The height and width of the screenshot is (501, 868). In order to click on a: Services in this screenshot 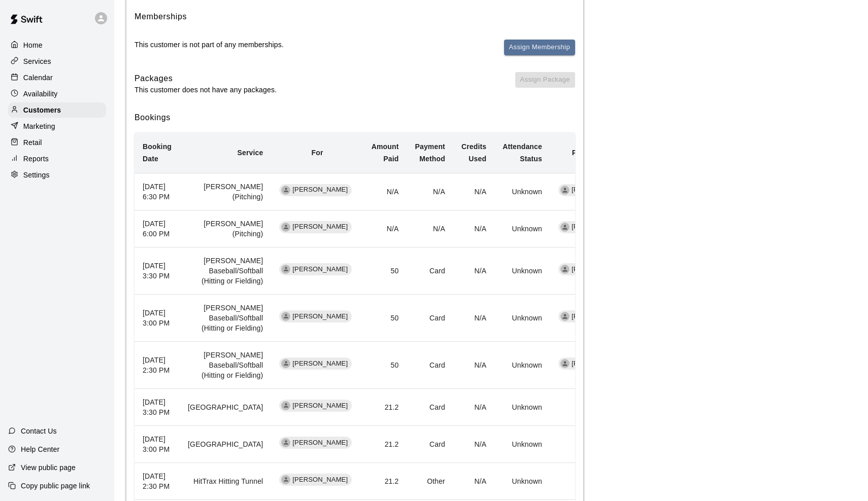, I will do `click(57, 61)`.